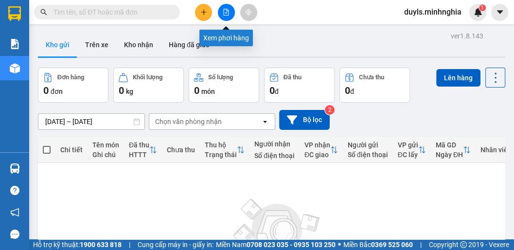 Image resolution: width=514 pixels, height=250 pixels. What do you see at coordinates (15, 234) in the screenshot?
I see `span: message` at bounding box center [15, 234].